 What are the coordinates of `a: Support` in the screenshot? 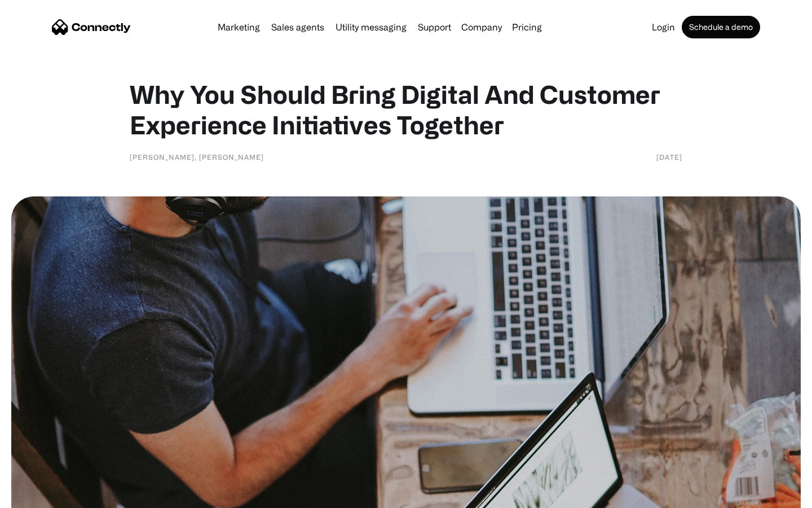 It's located at (434, 27).